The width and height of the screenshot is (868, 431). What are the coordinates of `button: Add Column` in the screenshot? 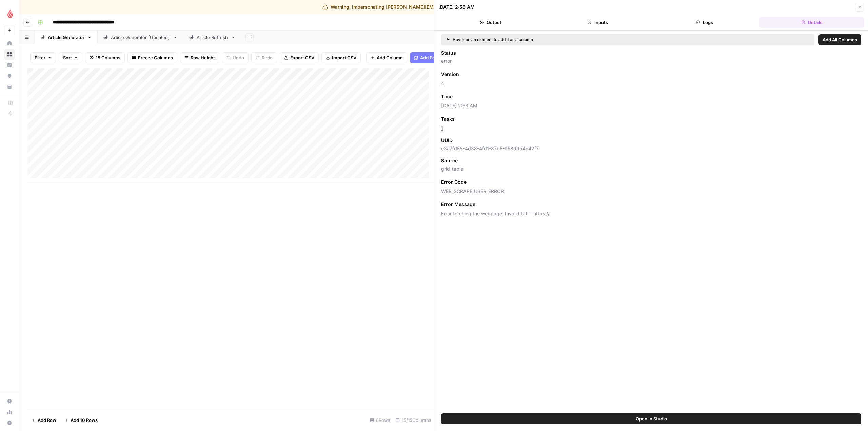 It's located at (386, 58).